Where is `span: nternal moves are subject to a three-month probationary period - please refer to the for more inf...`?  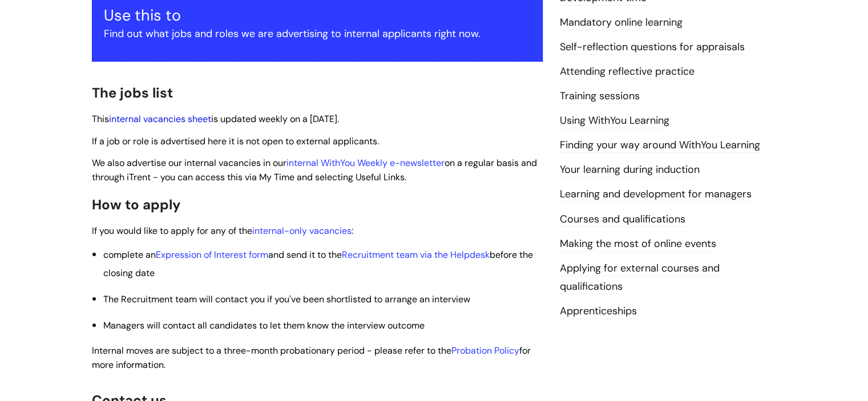
span: nternal moves are subject to a three-month probationary period - please refer to the for more inf... is located at coordinates (311, 358).